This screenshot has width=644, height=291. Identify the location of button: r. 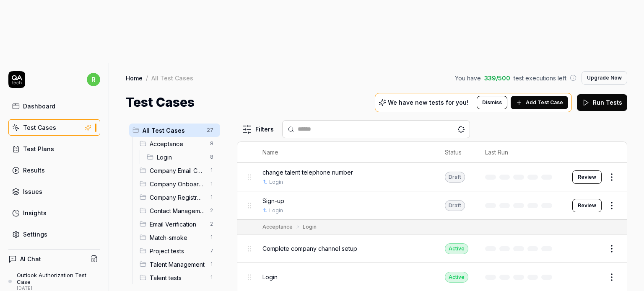
(93, 80).